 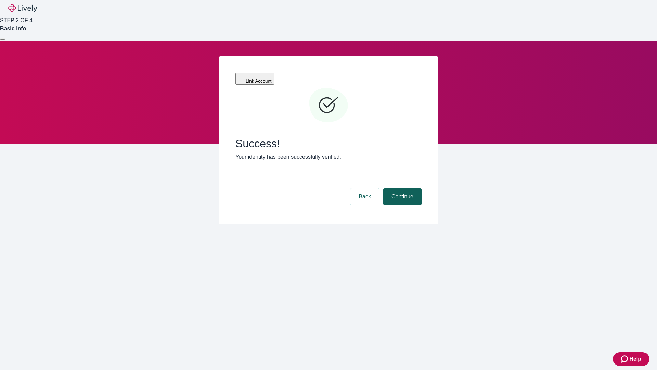 What do you see at coordinates (329, 143) in the screenshot?
I see `span: Success!` at bounding box center [329, 143].